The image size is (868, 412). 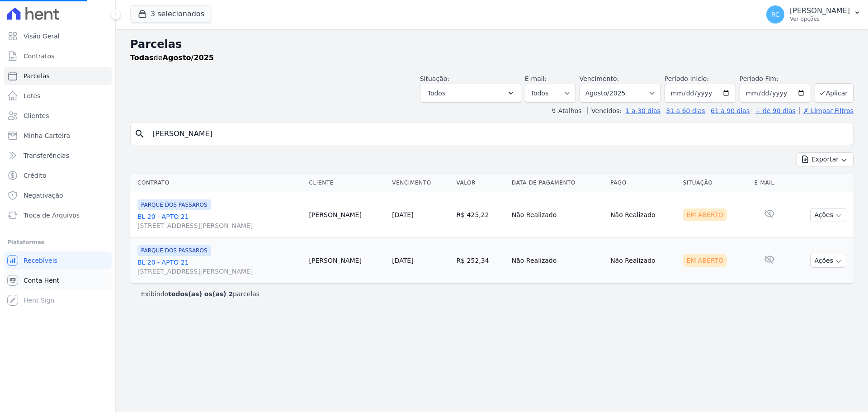 I want to click on a: Transferências, so click(x=58, y=156).